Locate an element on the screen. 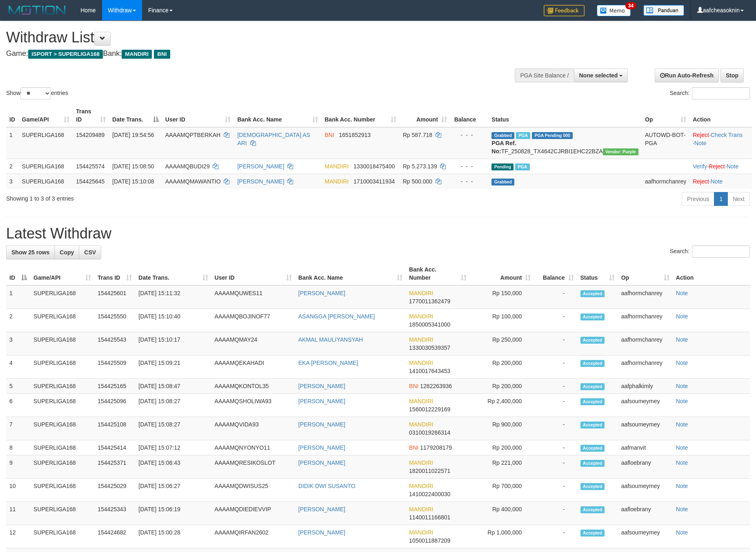  span: Copy 1850005341000 to clipboard is located at coordinates (430, 325).